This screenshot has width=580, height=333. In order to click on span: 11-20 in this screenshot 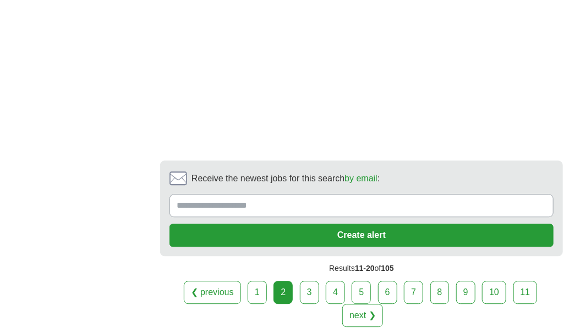, I will do `click(365, 269)`.